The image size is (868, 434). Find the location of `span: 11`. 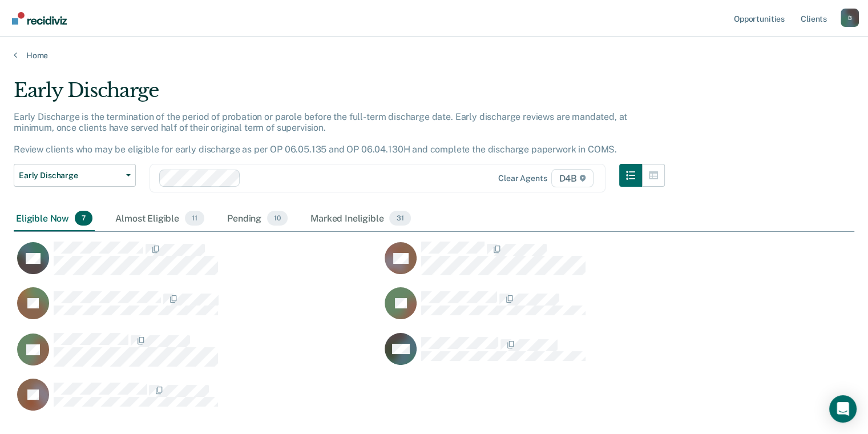

span: 11 is located at coordinates (195, 218).